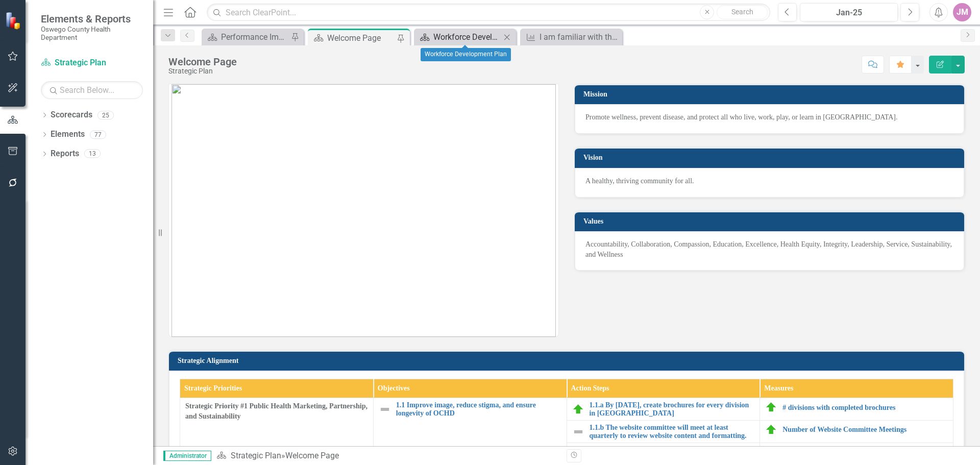 The height and width of the screenshot is (465, 980). Describe the element at coordinates (640, 180) in the screenshot. I see `span: A healthy, thriving community for all.` at that location.